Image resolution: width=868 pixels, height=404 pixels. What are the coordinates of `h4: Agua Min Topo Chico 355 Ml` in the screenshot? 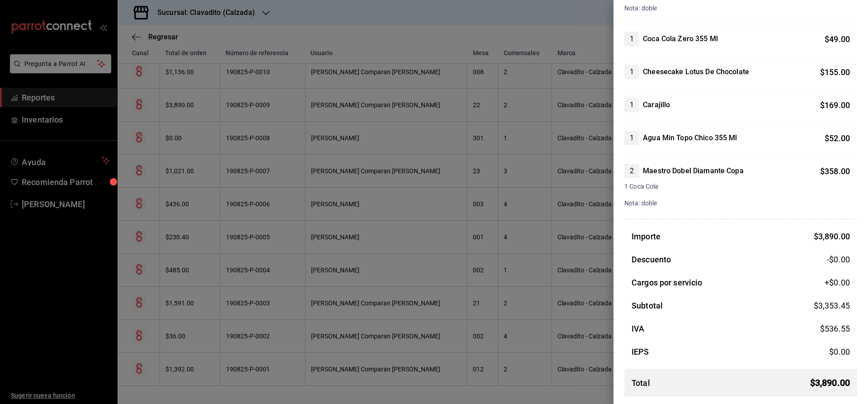 It's located at (690, 138).